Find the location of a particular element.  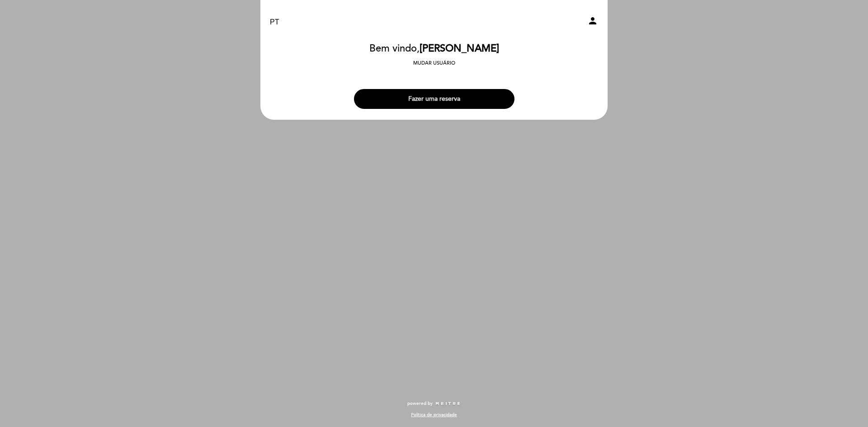

span: powered by is located at coordinates (420, 403).